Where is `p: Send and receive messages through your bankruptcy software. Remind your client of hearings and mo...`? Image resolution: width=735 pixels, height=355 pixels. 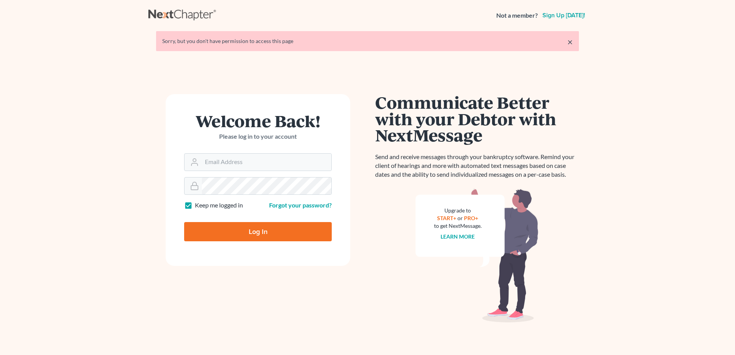
p: Send and receive messages through your bankruptcy software. Remind your client of hearings and mo... is located at coordinates (477, 166).